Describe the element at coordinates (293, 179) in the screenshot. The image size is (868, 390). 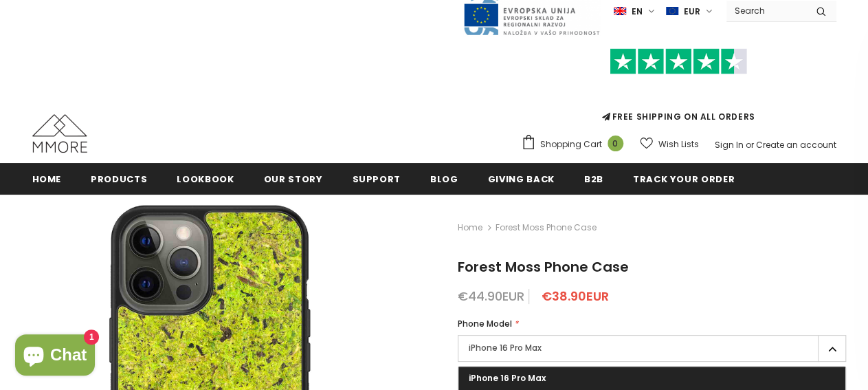
I see `span: Our Story` at that location.